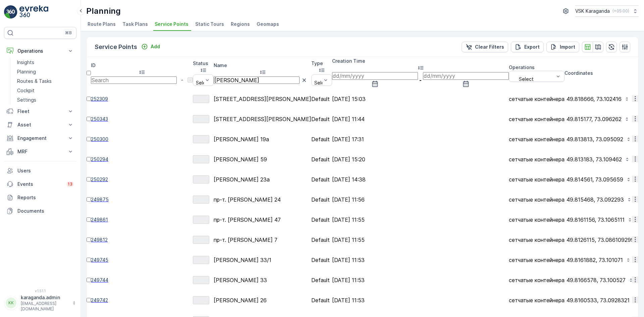 The image size is (644, 317). I want to click on p: Clear Filters, so click(489, 47).